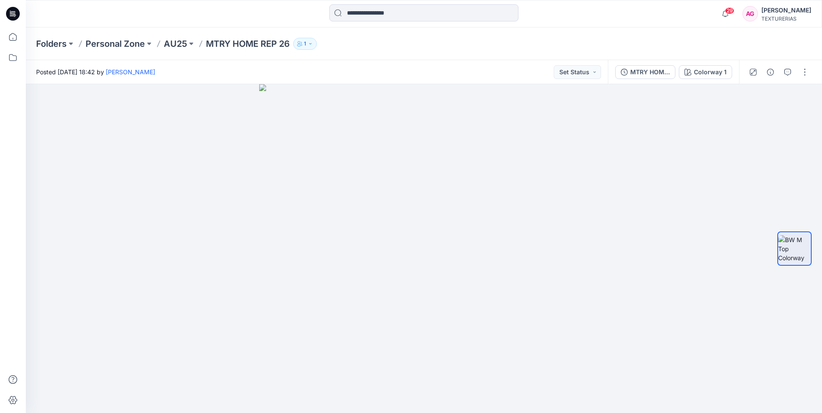  Describe the element at coordinates (705, 72) in the screenshot. I see `button: Colorway 1` at that location.